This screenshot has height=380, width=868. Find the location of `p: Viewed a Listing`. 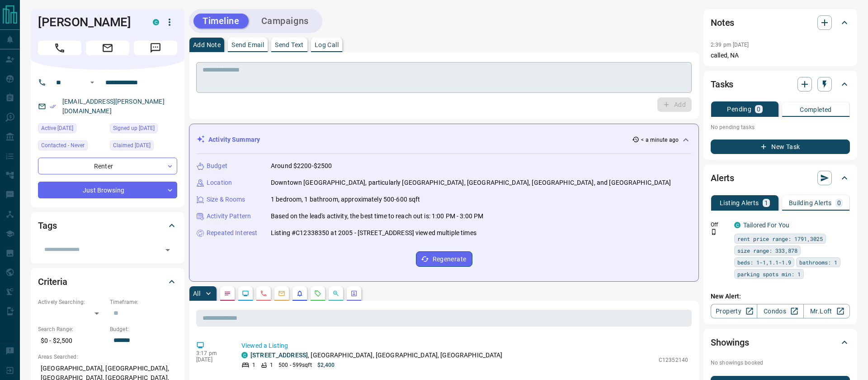

p: Viewed a Listing is located at coordinates (465, 345).